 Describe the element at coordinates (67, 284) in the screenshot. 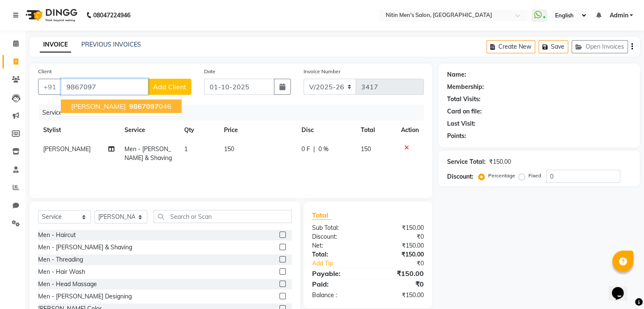

I see `div: Men - Head Massage` at that location.